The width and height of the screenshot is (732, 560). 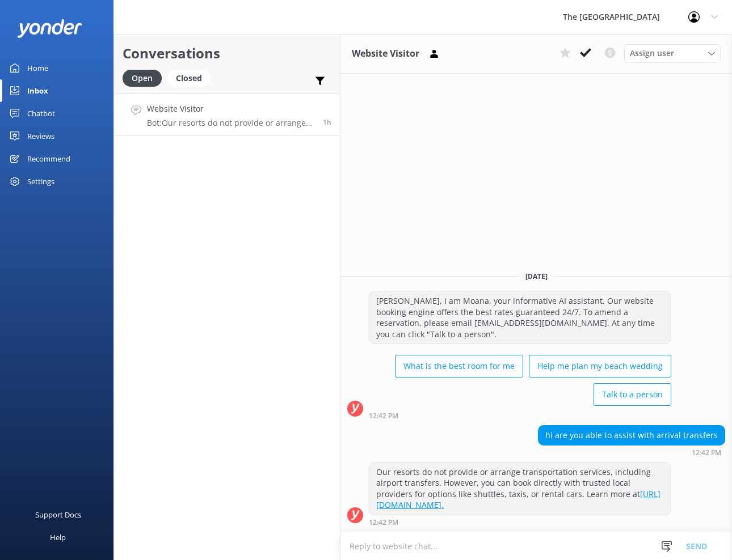 What do you see at coordinates (230, 123) in the screenshot?
I see `p: Bot: Our resorts do not provide or arrange transportation services, including airport transfers. ...` at bounding box center [230, 123].